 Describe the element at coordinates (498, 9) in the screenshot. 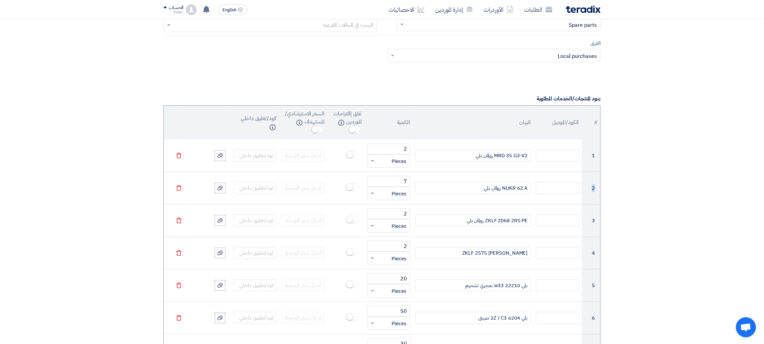

I see `a: الأوردرات` at that location.